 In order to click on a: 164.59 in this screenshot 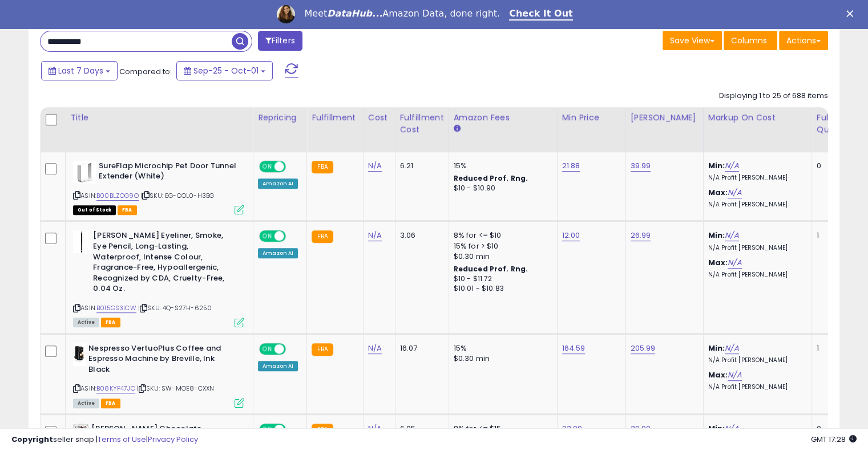, I will do `click(573, 348)`.